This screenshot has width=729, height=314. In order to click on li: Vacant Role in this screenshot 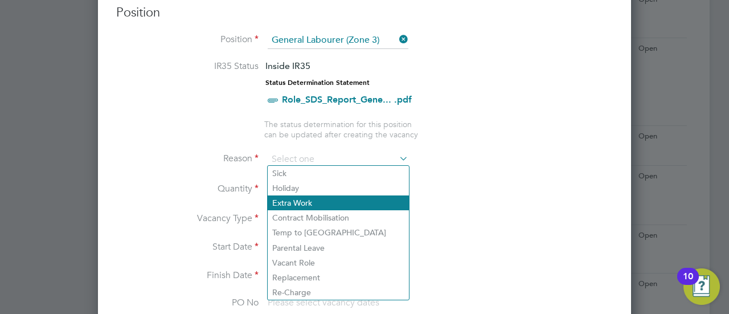, I will do `click(338, 263)`.